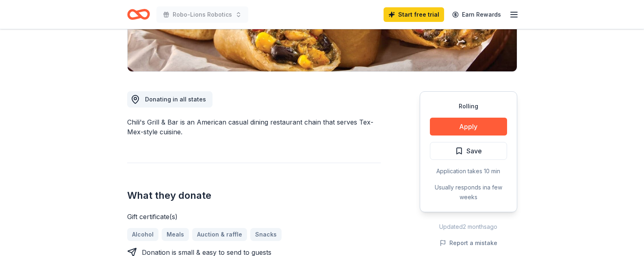  Describe the element at coordinates (469, 227) in the screenshot. I see `div: Updated 2 months ago` at that location.